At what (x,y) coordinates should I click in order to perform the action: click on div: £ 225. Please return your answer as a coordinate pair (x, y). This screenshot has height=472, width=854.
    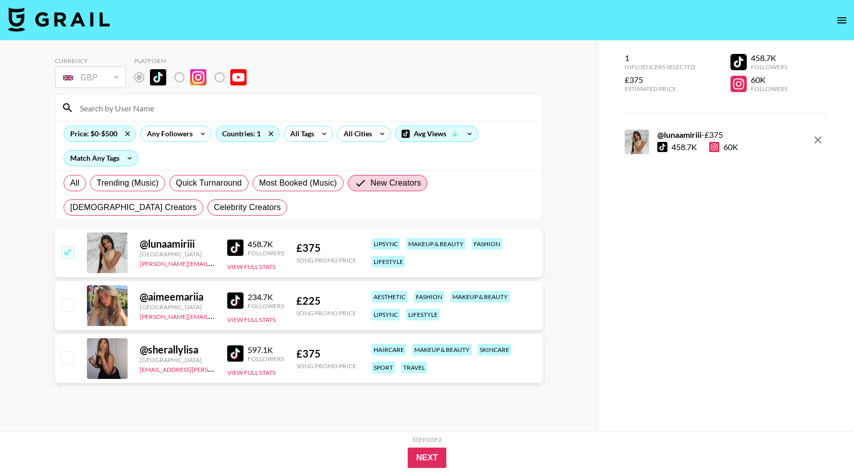
    Looking at the image, I should click on (326, 301).